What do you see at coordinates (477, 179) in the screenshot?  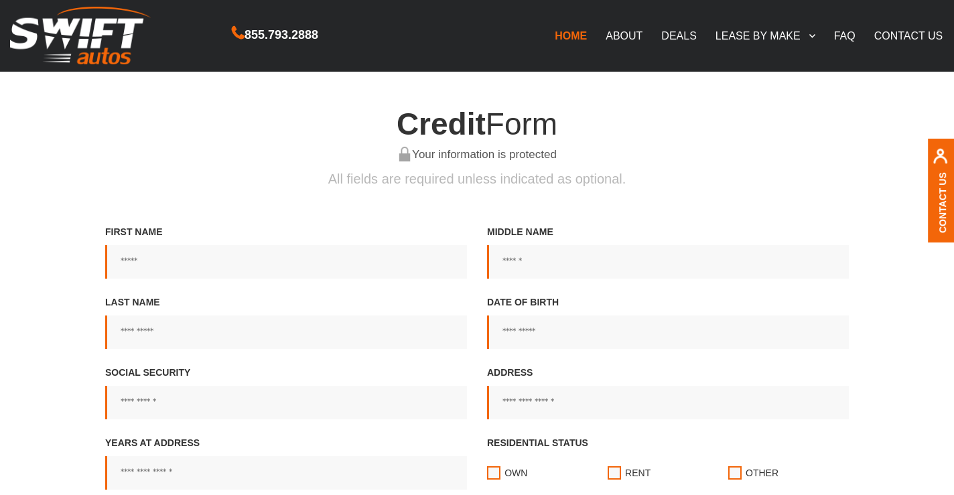 I see `p: All fields are required unless indicated as optional.` at bounding box center [477, 179].